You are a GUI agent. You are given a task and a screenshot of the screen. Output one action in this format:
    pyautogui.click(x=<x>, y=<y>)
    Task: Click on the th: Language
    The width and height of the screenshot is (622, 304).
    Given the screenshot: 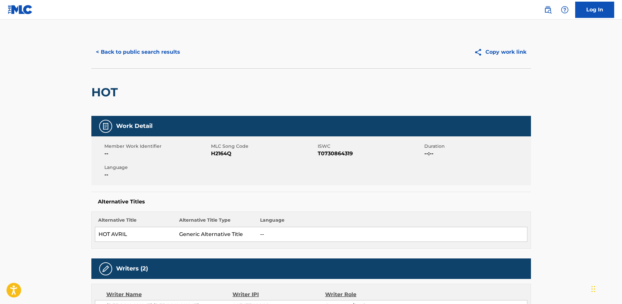 What is the action you would take?
    pyautogui.click(x=392, y=222)
    